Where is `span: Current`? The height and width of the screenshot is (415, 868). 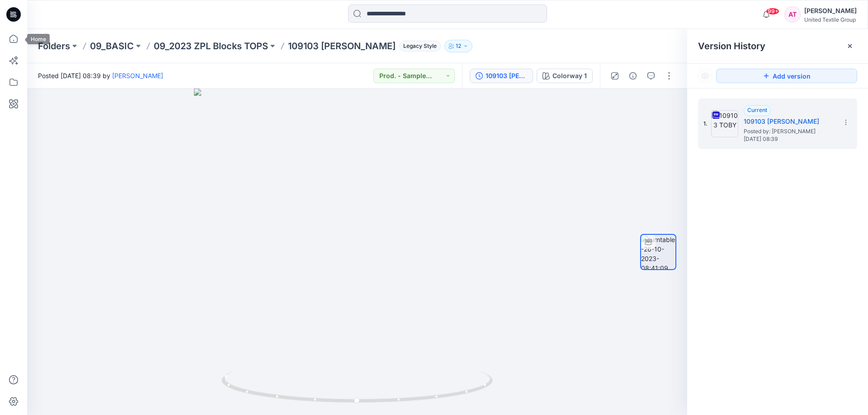 span: Current is located at coordinates (757, 109).